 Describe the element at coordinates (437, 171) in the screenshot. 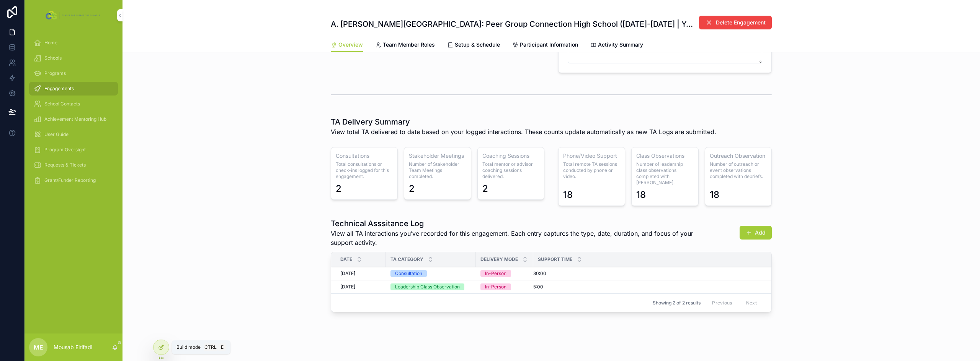

I see `span: Number of Stakeholder Team Meetings completed.` at that location.